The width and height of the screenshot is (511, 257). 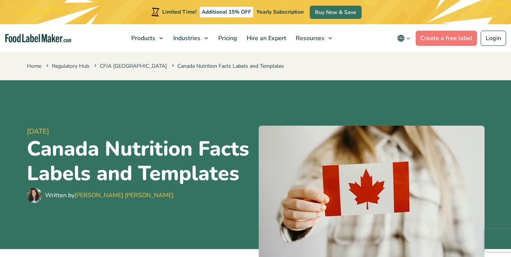 I want to click on a: Industries, so click(x=190, y=38).